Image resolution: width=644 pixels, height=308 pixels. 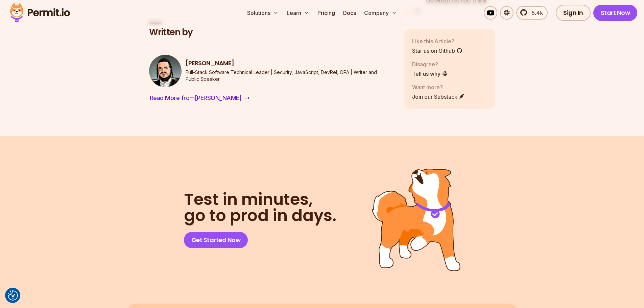 What do you see at coordinates (216, 240) in the screenshot?
I see `a: Get Started Now` at bounding box center [216, 240].